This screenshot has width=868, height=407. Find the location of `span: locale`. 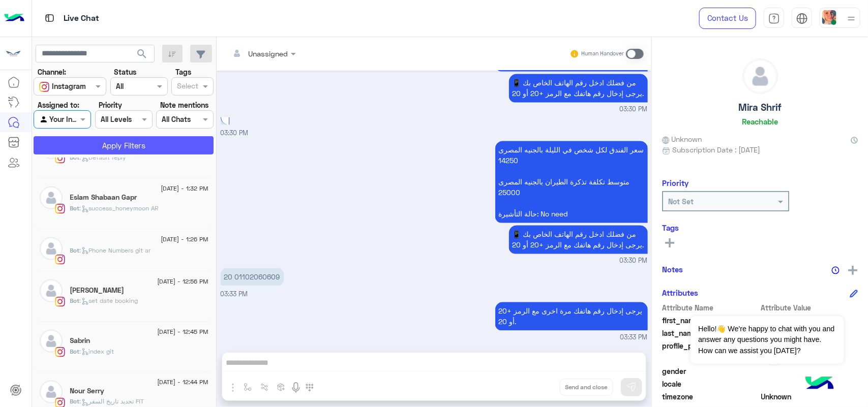

span: locale is located at coordinates (710, 384).